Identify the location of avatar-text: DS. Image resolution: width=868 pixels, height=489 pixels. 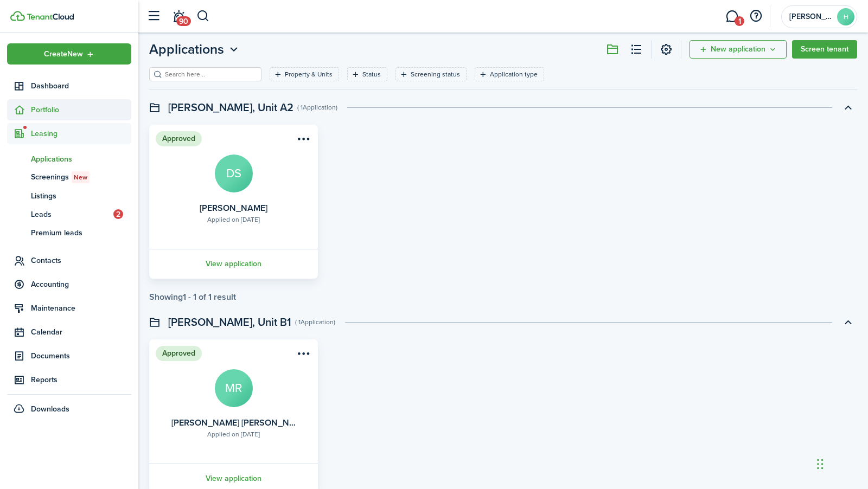
(234, 173).